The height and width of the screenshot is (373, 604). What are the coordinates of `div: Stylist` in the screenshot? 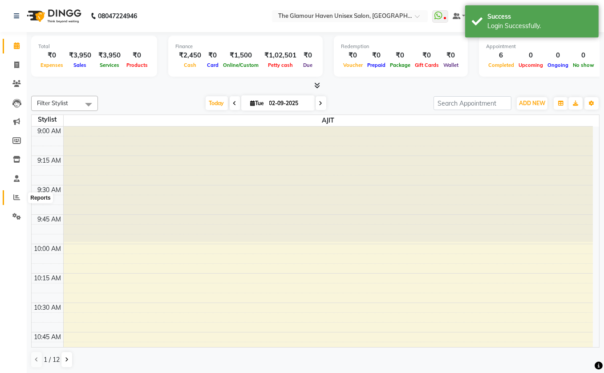 It's located at (47, 119).